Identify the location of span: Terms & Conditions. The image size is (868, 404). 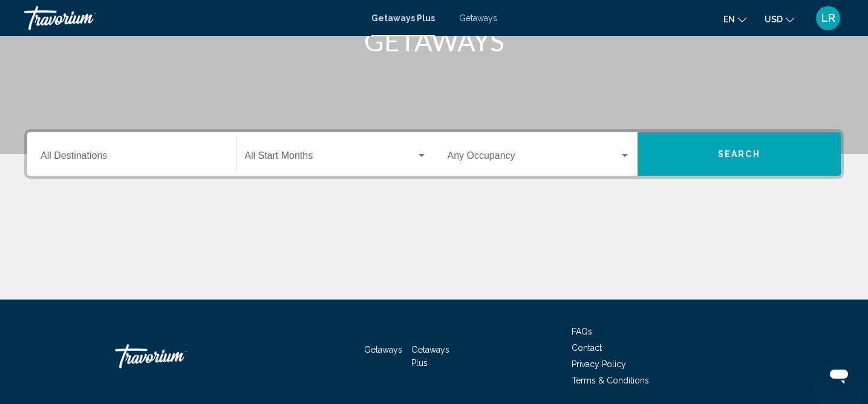
(611, 380).